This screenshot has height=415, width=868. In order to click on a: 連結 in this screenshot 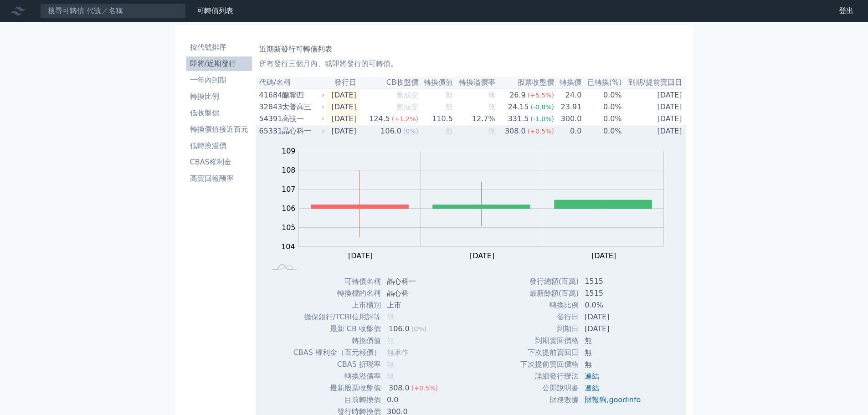, I will do `click(593, 376)`.